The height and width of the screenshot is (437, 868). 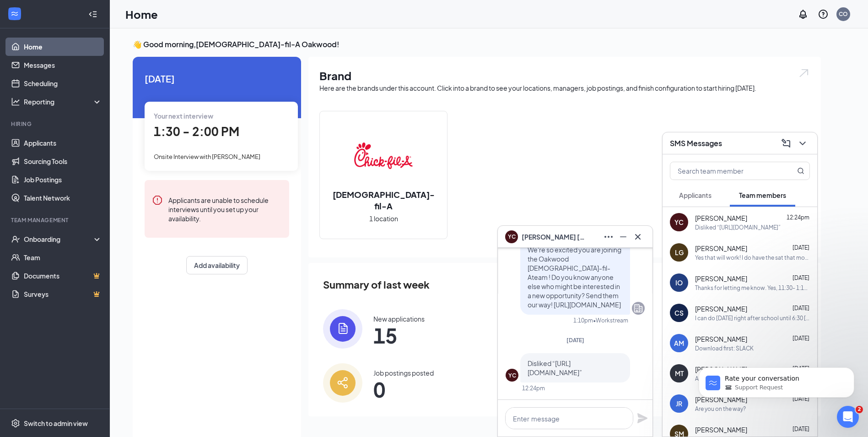 What do you see at coordinates (725, 171) in the screenshot?
I see `input: Search team member` at bounding box center [725, 171].